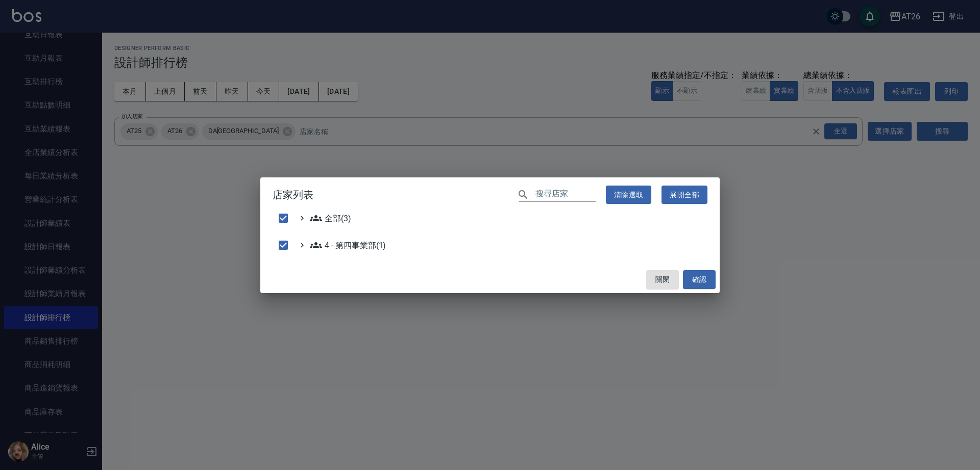  Describe the element at coordinates (685, 195) in the screenshot. I see `button: 展開全部` at that location.